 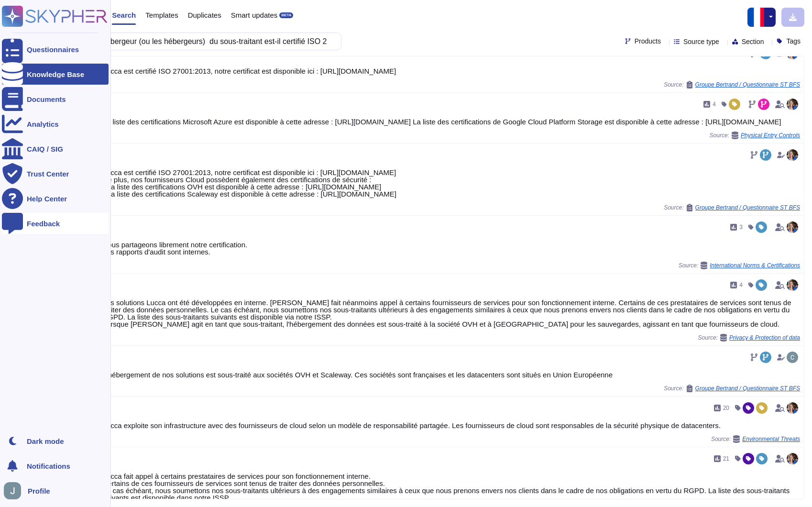 What do you see at coordinates (451, 248) in the screenshot?
I see `div: Nous partageons librement notre certification. Les rapports d'audit sont internes.` at bounding box center [451, 248].